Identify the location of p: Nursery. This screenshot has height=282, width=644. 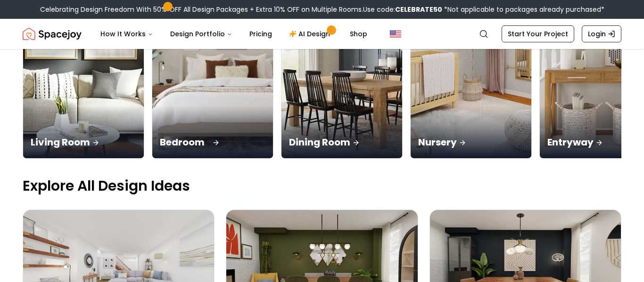
(471, 142).